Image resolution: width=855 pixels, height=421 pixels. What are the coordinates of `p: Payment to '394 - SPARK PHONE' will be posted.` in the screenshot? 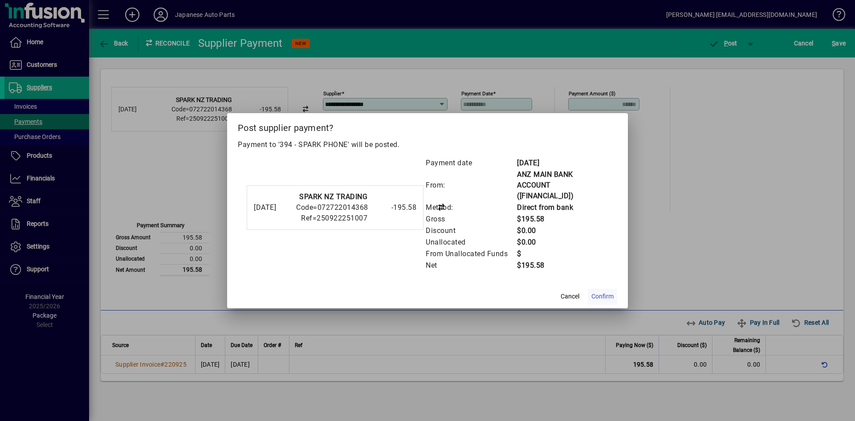 It's located at (427, 145).